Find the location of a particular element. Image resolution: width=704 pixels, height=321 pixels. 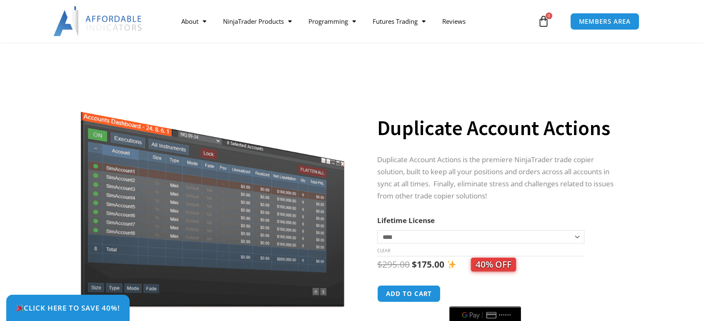

a: 🎉Click Here to save 40%! is located at coordinates (68, 307).